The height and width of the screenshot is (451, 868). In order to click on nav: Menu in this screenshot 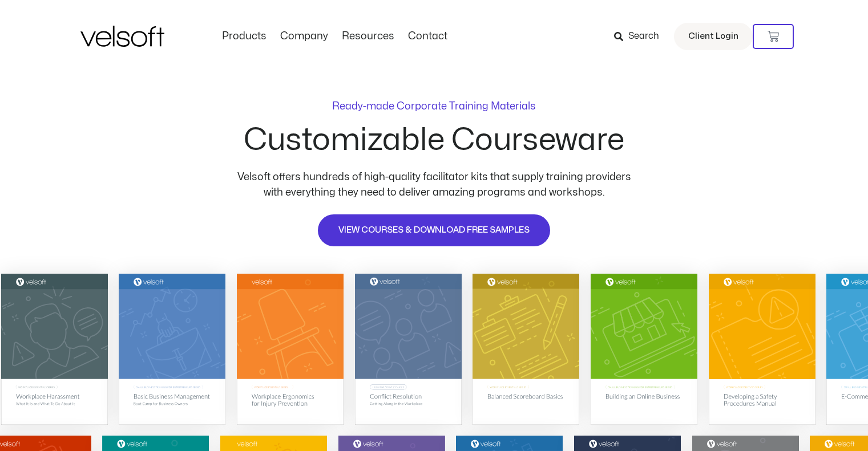, I will do `click(334, 37)`.